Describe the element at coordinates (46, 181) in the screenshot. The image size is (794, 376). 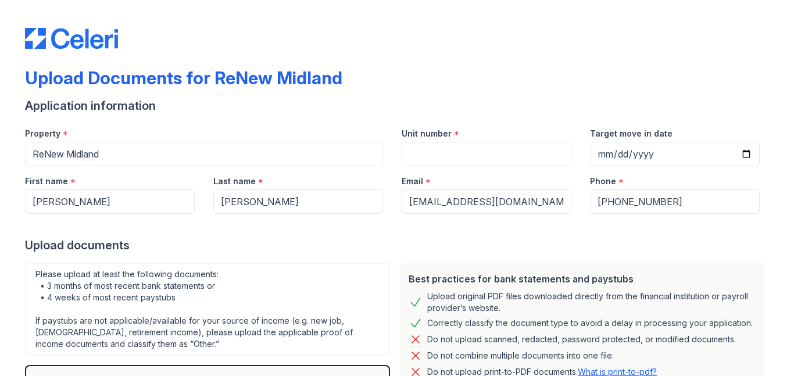
I see `label: First name` at that location.